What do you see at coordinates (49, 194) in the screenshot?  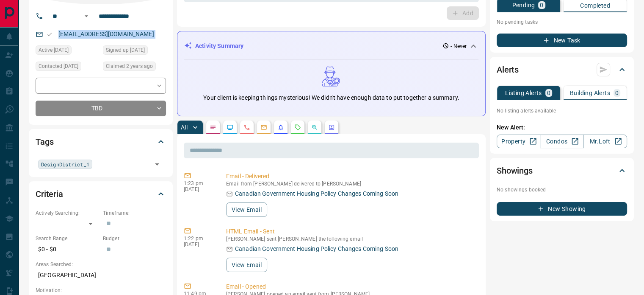 I see `h2: Criteria` at bounding box center [49, 194].